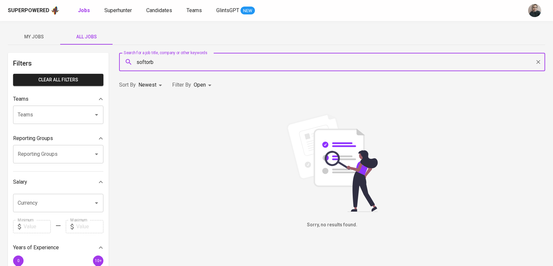 Image resolution: width=553 pixels, height=266 pixels. What do you see at coordinates (204, 85) in the screenshot?
I see `div: Open` at bounding box center [204, 85].